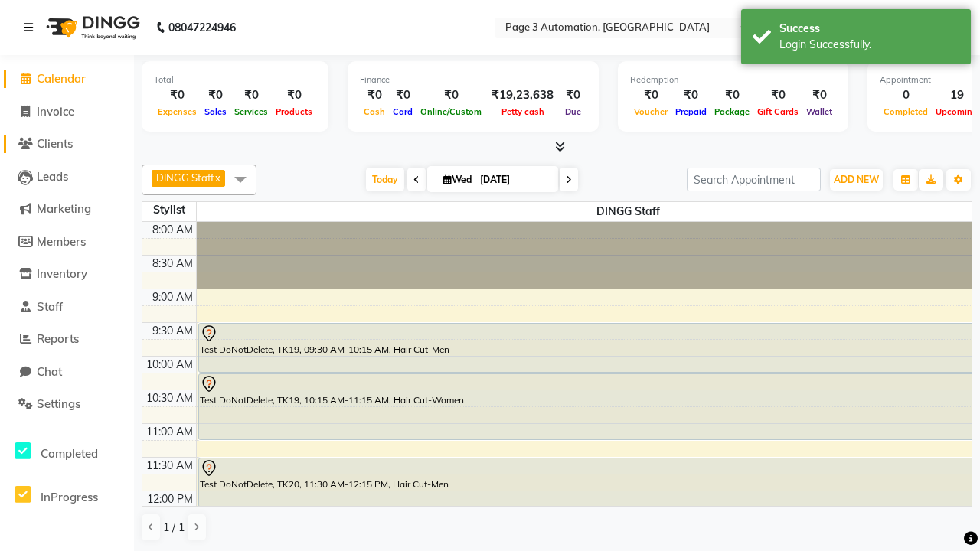  What do you see at coordinates (202, 28) in the screenshot?
I see `b: 08047224946` at bounding box center [202, 28].